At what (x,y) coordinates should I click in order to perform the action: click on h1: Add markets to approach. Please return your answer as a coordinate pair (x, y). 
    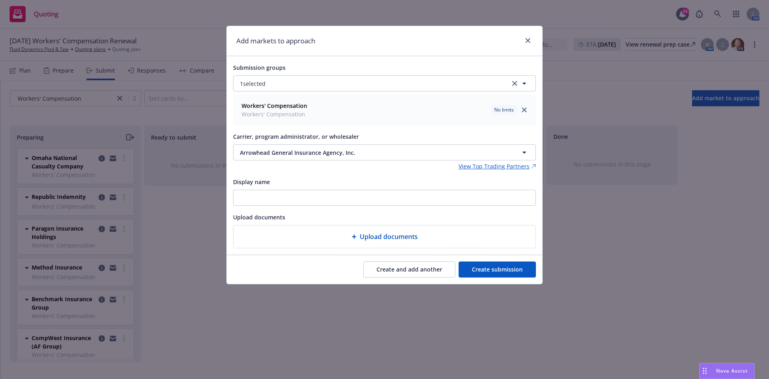
    Looking at the image, I should click on (276, 41).